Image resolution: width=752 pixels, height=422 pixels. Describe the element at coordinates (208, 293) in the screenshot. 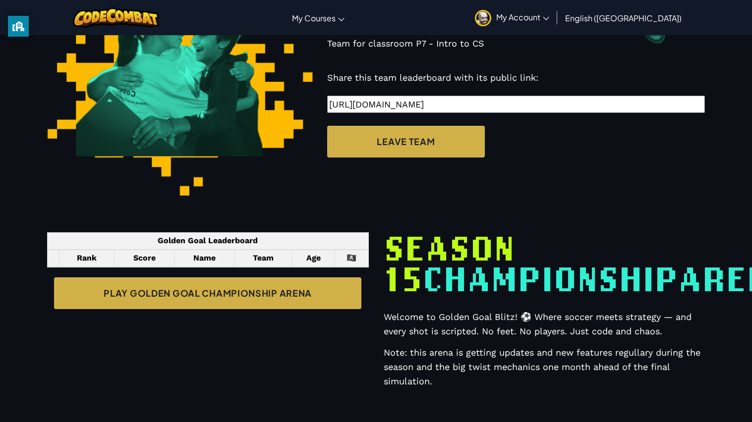

I see `a: Play Golden Goal Championship Arena` at that location.